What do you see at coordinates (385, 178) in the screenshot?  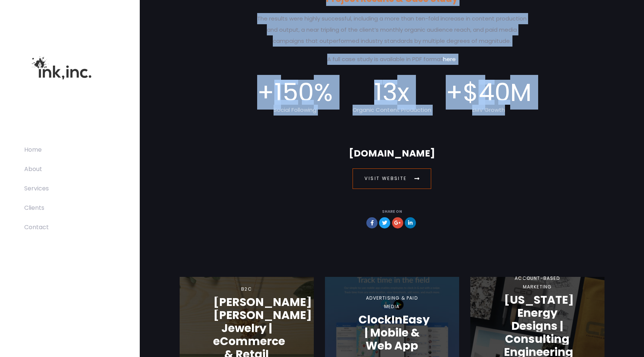 I see `span: Visit website` at bounding box center [385, 178].